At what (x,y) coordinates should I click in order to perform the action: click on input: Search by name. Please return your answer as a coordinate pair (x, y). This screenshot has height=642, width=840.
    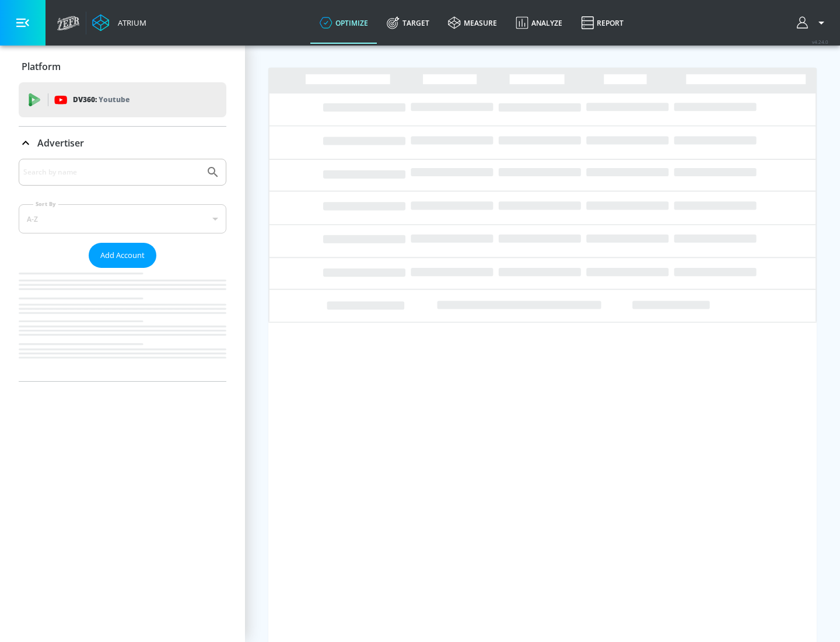
    Looking at the image, I should click on (111, 172).